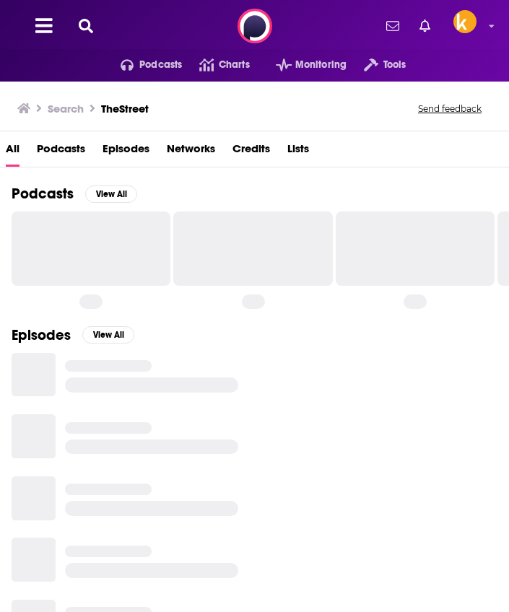 The height and width of the screenshot is (612, 509). Describe the element at coordinates (320, 65) in the screenshot. I see `span: Monitoring` at that location.